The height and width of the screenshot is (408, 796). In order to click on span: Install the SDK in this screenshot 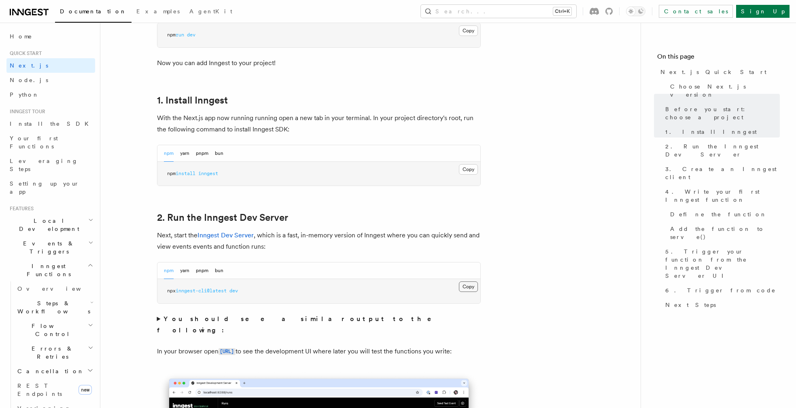, I will do `click(51, 124)`.